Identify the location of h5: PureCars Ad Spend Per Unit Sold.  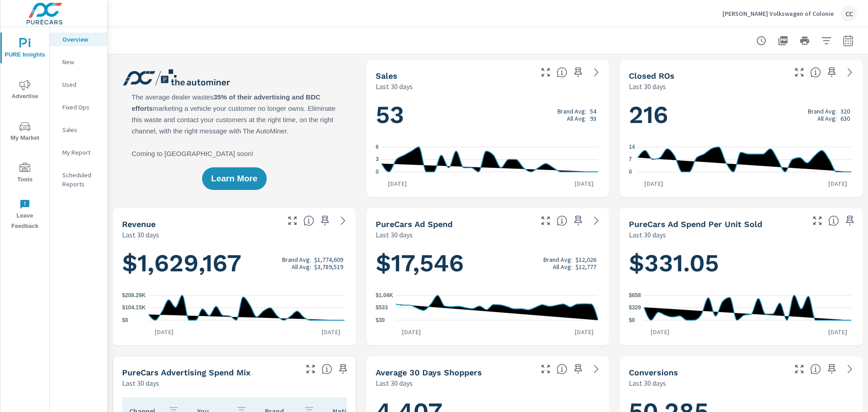
(695, 224).